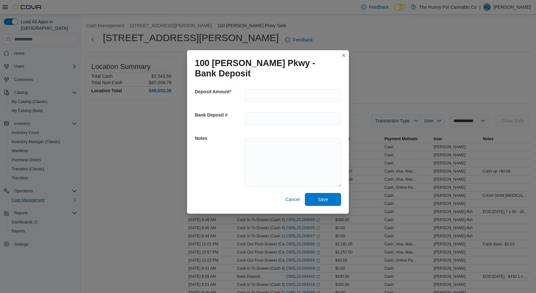  Describe the element at coordinates (344, 55) in the screenshot. I see `button: Closes this modal window` at that location.